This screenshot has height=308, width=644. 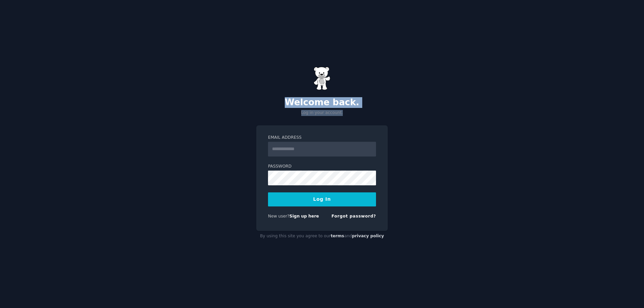 I want to click on span: New user?, so click(x=279, y=216).